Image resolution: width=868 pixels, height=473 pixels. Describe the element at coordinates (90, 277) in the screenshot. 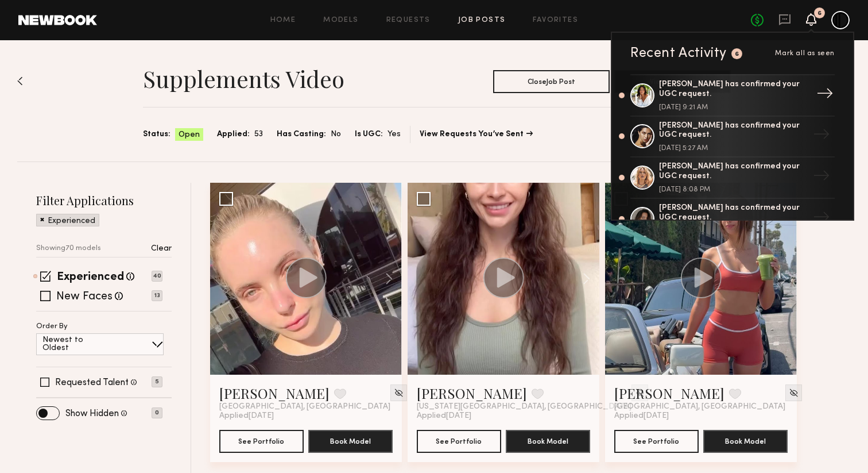

I see `label: Experienced` at that location.